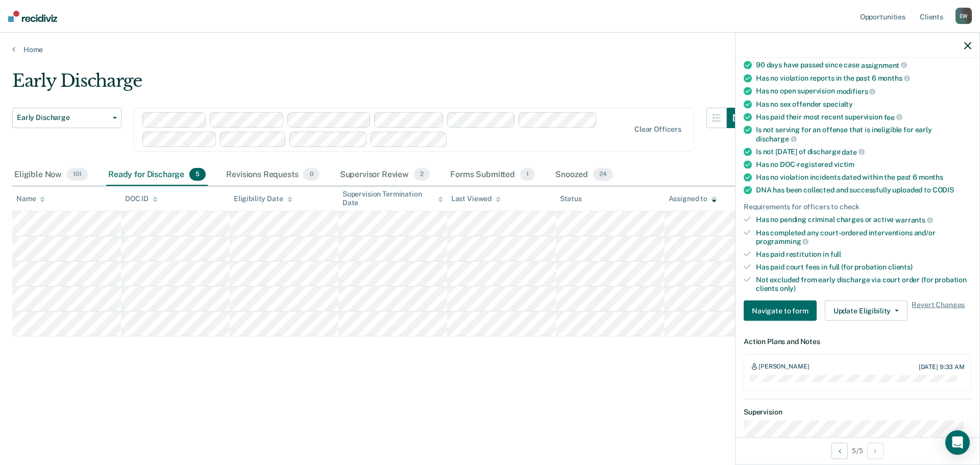 This screenshot has width=980, height=465. What do you see at coordinates (490, 50) in the screenshot?
I see `a: Home` at bounding box center [490, 50].